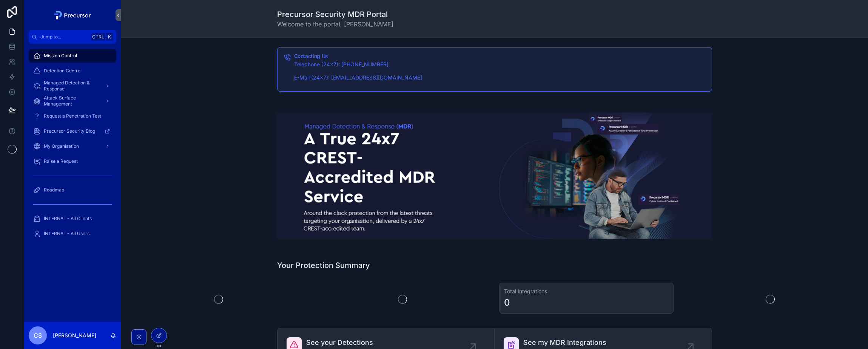 Image resolution: width=868 pixels, height=349 pixels. I want to click on span: Roadmap, so click(54, 190).